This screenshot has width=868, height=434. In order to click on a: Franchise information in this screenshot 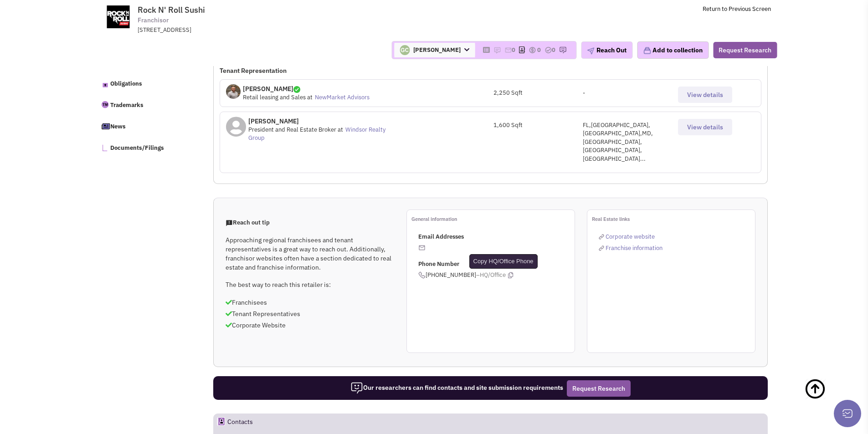, I will do `click(631, 248)`.